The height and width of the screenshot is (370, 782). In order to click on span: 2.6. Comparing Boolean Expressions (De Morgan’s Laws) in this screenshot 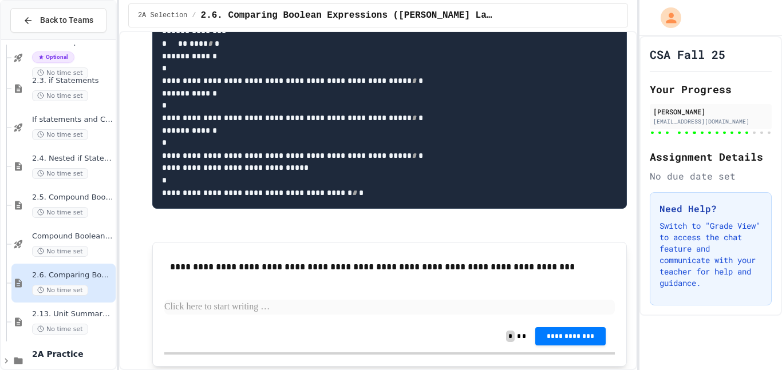, I will do `click(347, 15)`.